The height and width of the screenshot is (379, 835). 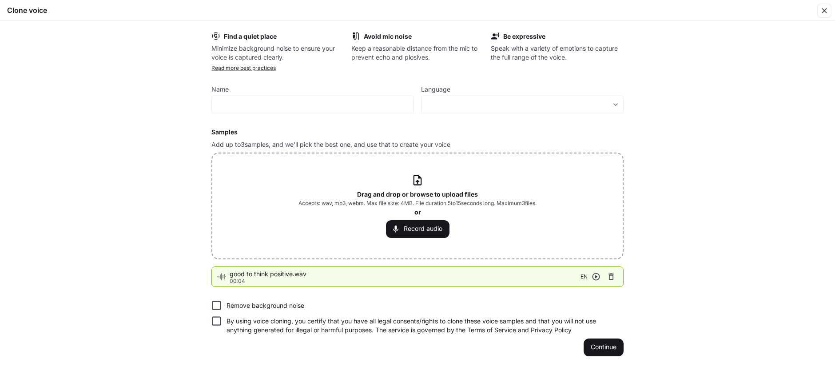 I want to click on button: Record audio, so click(x=418, y=229).